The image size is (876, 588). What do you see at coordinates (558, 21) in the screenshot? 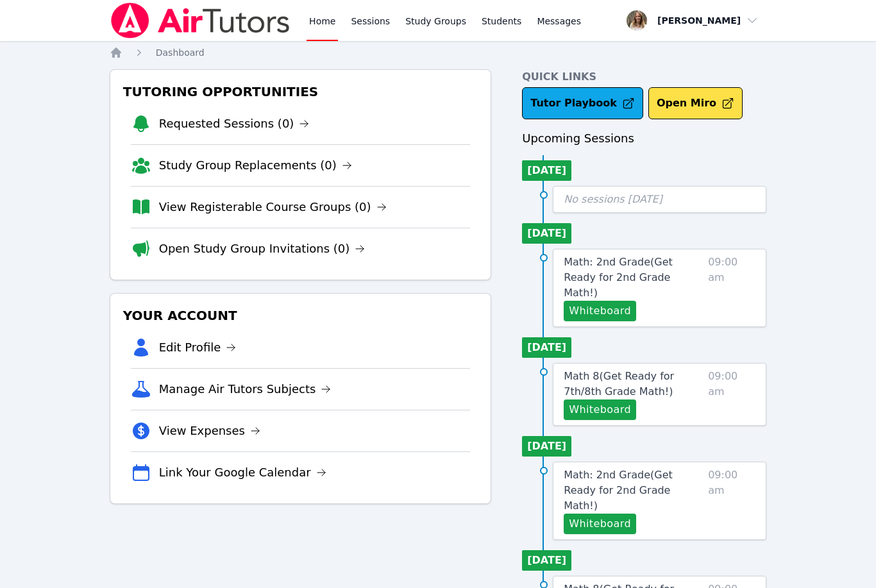
I see `span: Messages` at bounding box center [558, 21].